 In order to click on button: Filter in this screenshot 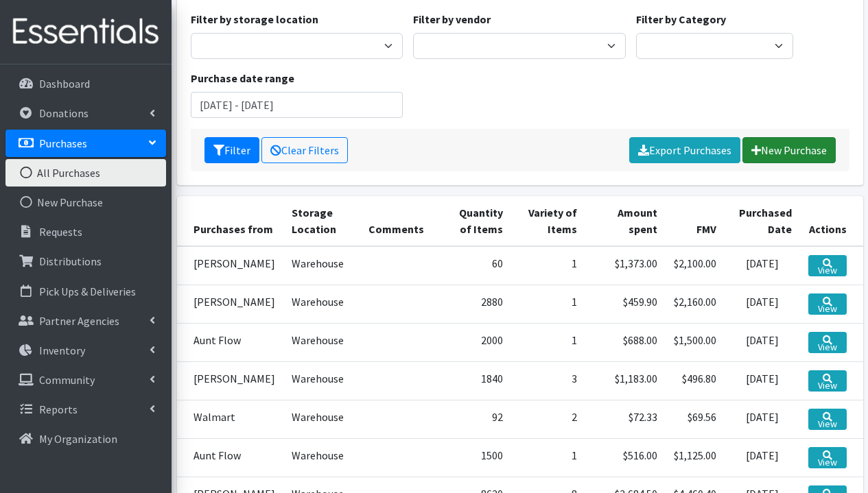, I will do `click(232, 150)`.